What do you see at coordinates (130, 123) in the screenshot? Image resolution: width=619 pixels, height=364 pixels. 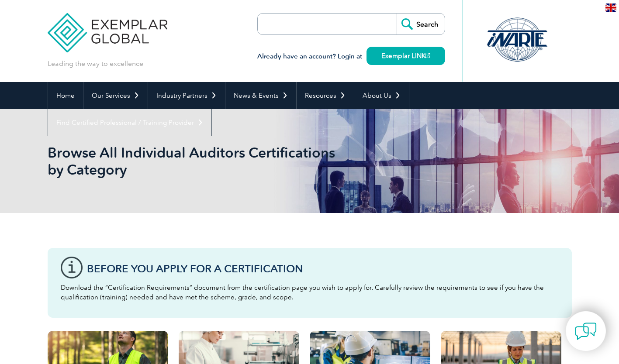 I see `a: Find Certified Professional / Training Provider` at bounding box center [130, 123].